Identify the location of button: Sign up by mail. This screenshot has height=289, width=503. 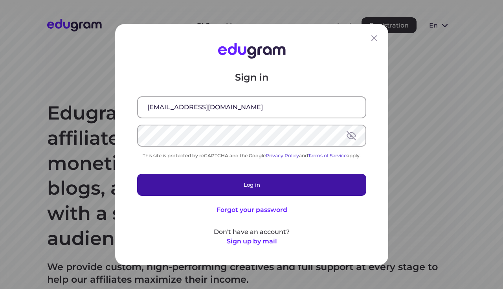
(251, 241).